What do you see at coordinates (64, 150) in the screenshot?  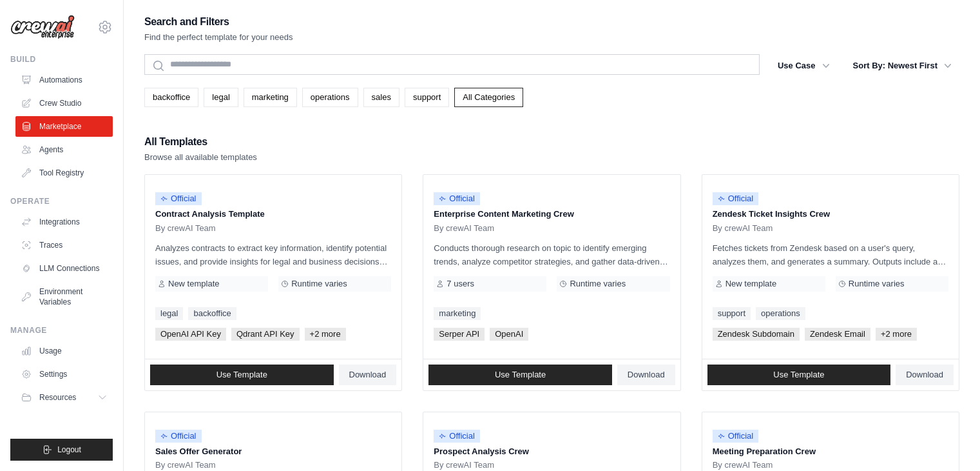 I see `a: Agents` at bounding box center [64, 150].